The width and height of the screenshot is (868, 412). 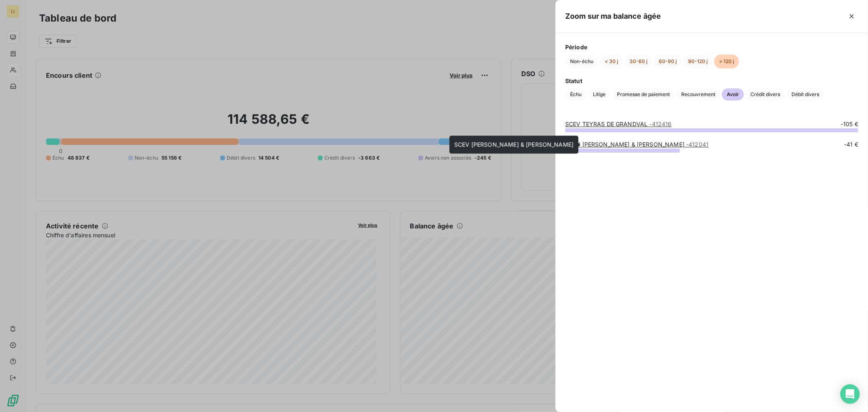 I want to click on button: 60-90 j, so click(x=668, y=61).